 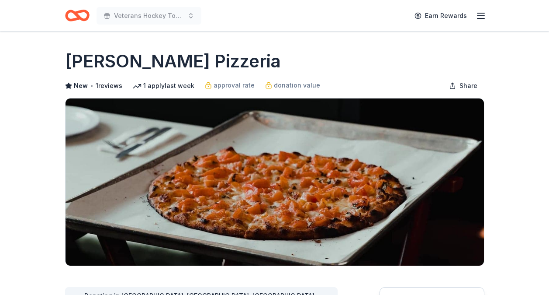 I want to click on span: Share, so click(x=468, y=86).